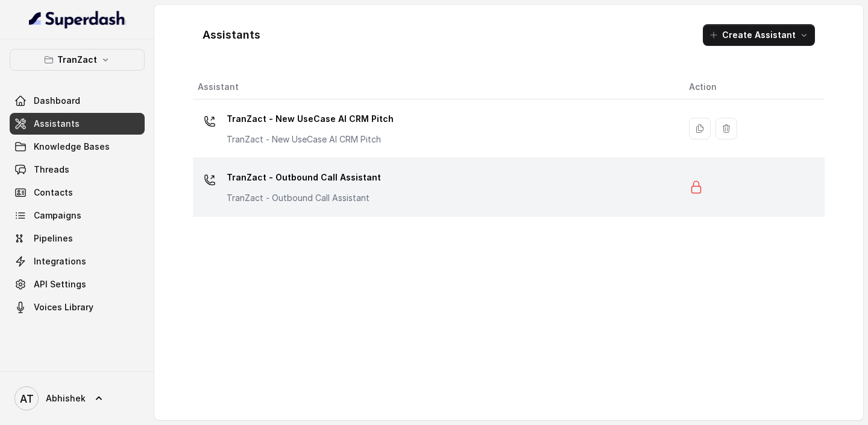 This screenshot has height=425, width=868. What do you see at coordinates (57, 124) in the screenshot?
I see `span: Assistants` at bounding box center [57, 124].